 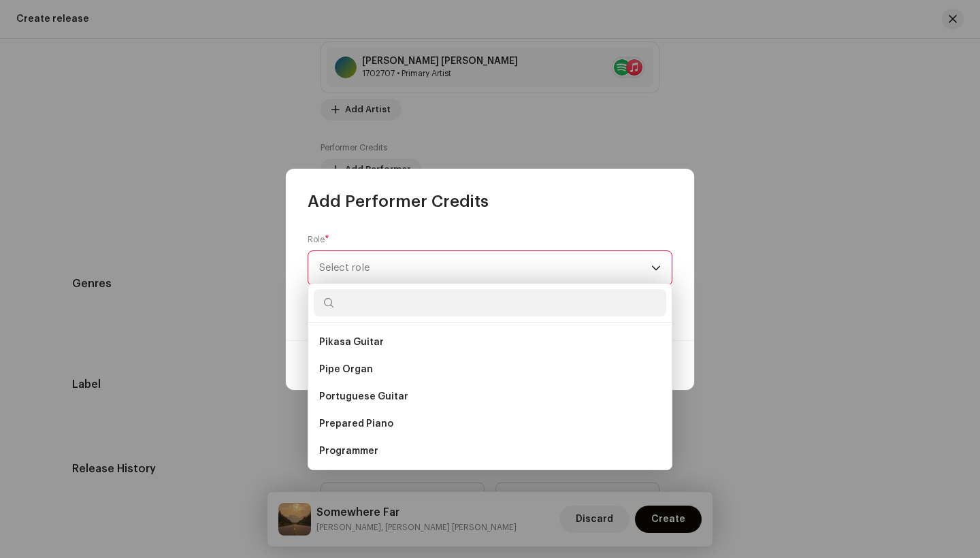 I want to click on li: Pipe Organ, so click(x=490, y=369).